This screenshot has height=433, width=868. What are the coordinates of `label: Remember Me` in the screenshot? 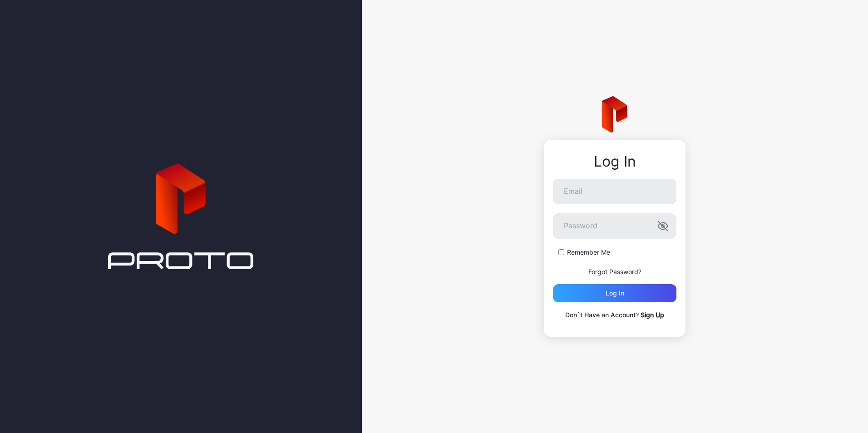 It's located at (588, 253).